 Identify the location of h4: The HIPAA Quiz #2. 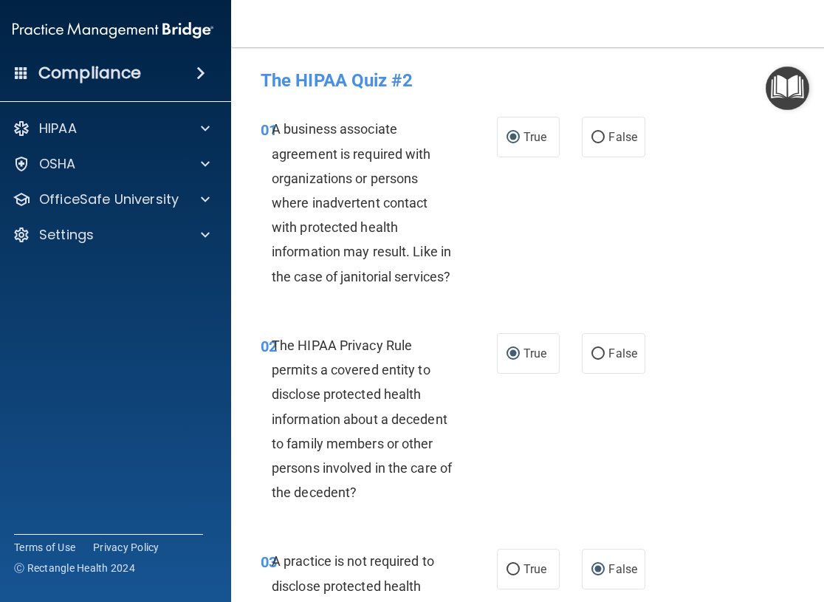
(530, 81).